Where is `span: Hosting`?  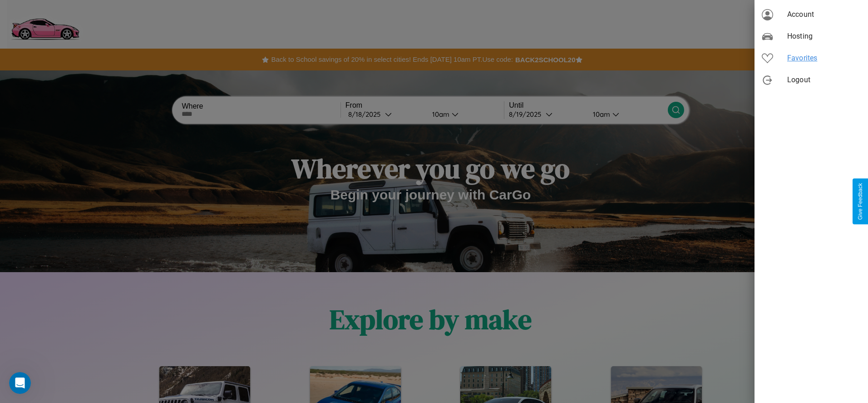
span: Hosting is located at coordinates (824, 36).